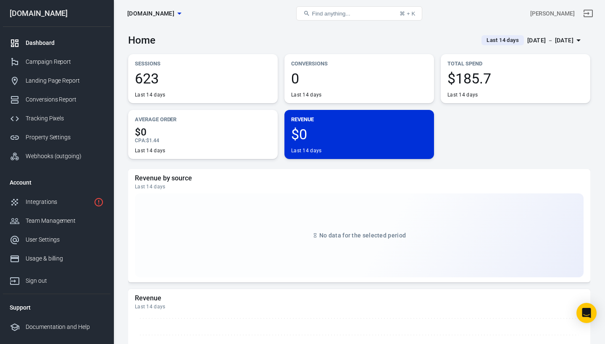  Describe the element at coordinates (58, 202) in the screenshot. I see `div: Integrations` at that location.